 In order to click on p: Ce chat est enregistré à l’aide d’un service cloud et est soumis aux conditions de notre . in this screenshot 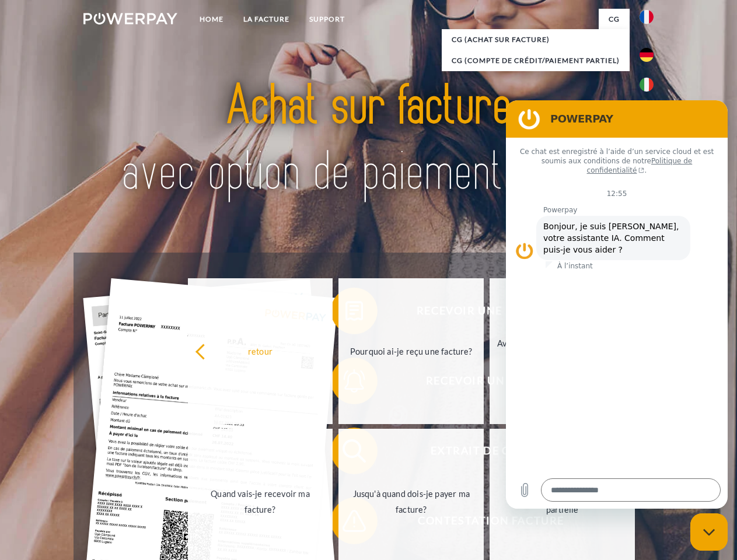, I will do `click(111, 60)`.